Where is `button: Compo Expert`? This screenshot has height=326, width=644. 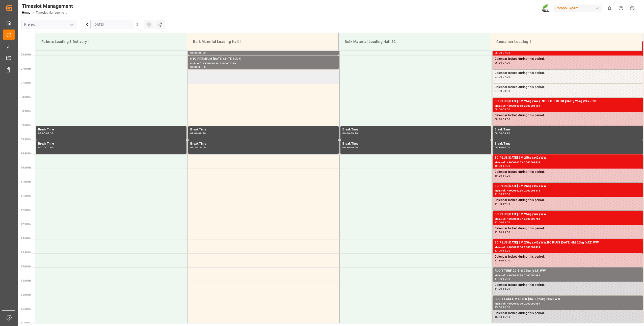 button: Compo Expert is located at coordinates (579, 8).